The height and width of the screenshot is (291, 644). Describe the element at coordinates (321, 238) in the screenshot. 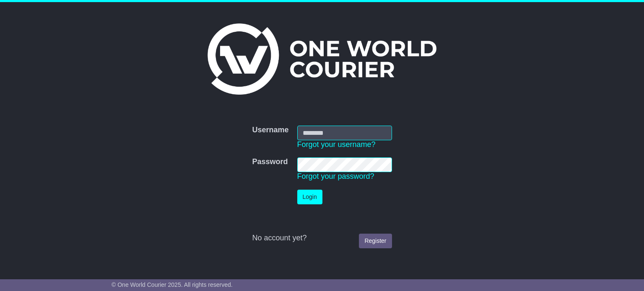

I see `div: No account yet?` at that location.